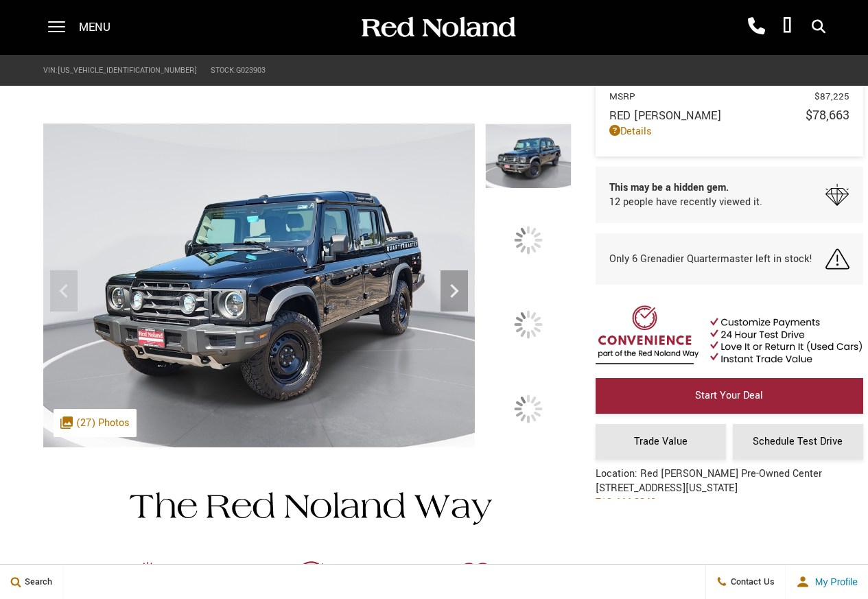 The image size is (868, 599). What do you see at coordinates (661, 441) in the screenshot?
I see `span: Trade Value` at bounding box center [661, 441].